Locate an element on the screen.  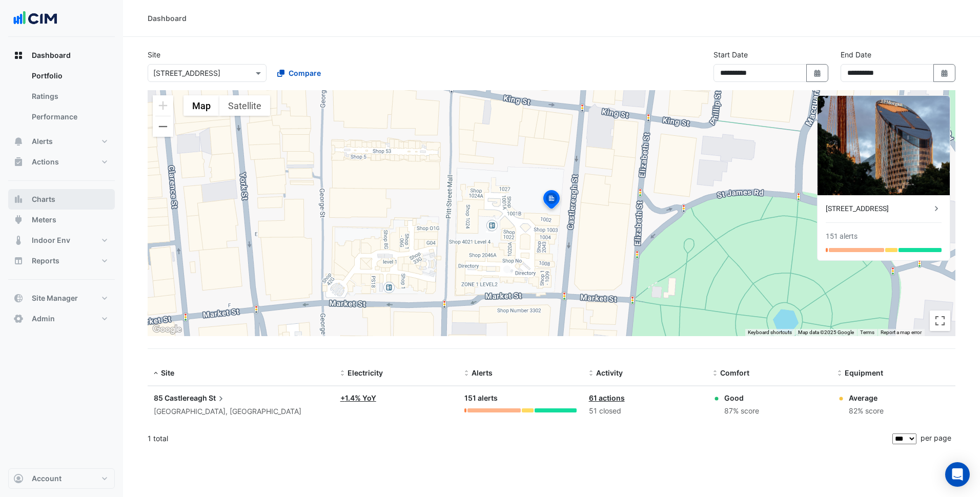
a: Ratings is located at coordinates (69, 96).